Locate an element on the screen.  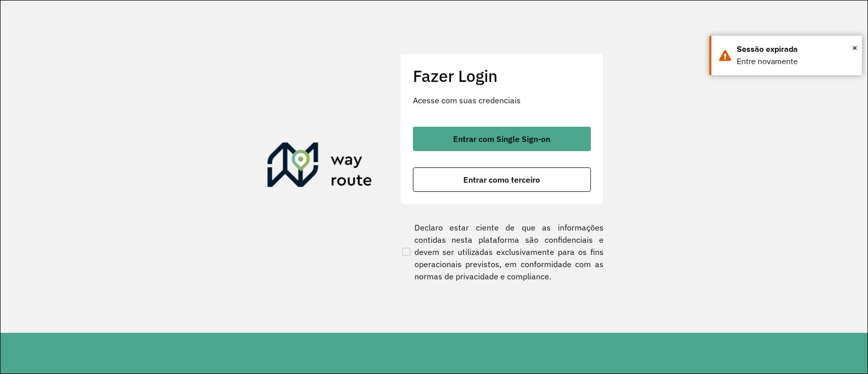
div: Sessão expirada is located at coordinates (795, 49).